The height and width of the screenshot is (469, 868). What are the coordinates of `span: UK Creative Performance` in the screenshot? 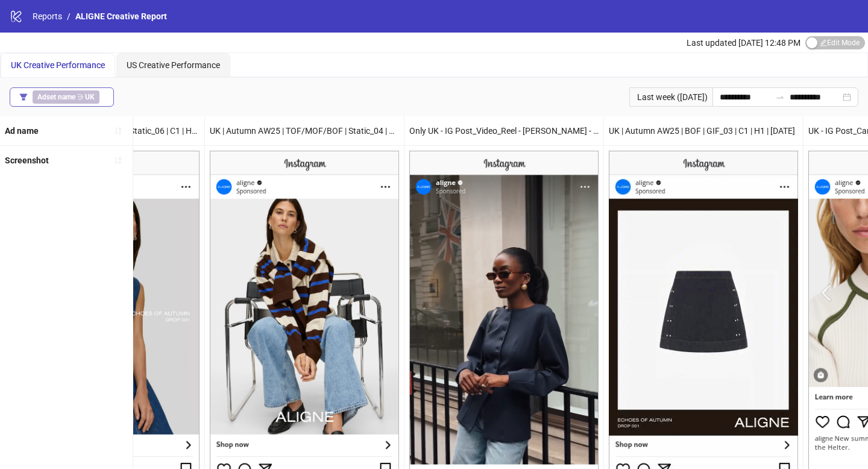 It's located at (58, 65).